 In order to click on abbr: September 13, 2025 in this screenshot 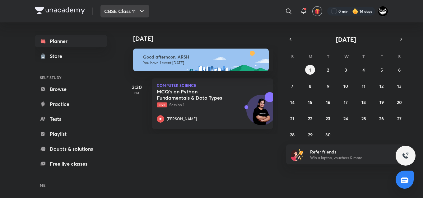, I will do `click(399, 86)`.